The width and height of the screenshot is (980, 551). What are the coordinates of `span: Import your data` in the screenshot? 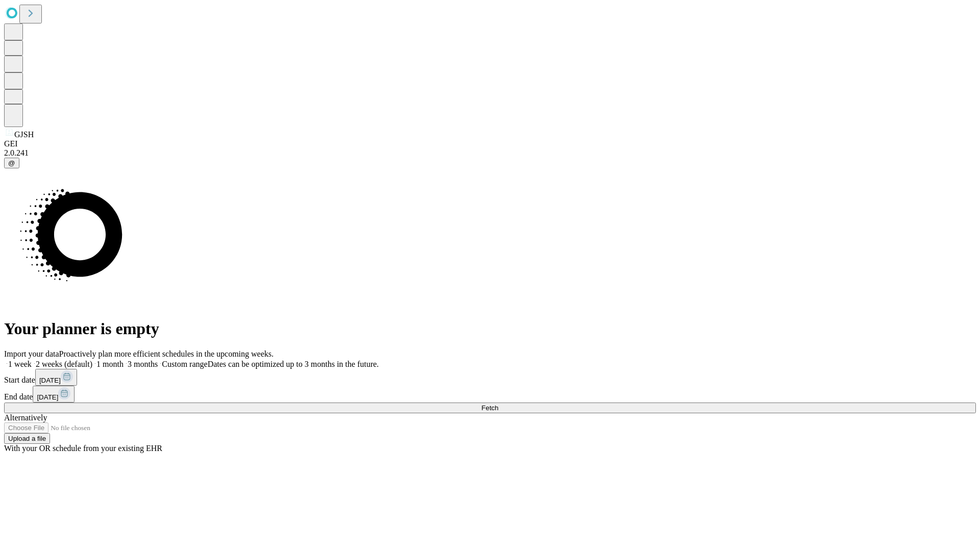 It's located at (31, 354).